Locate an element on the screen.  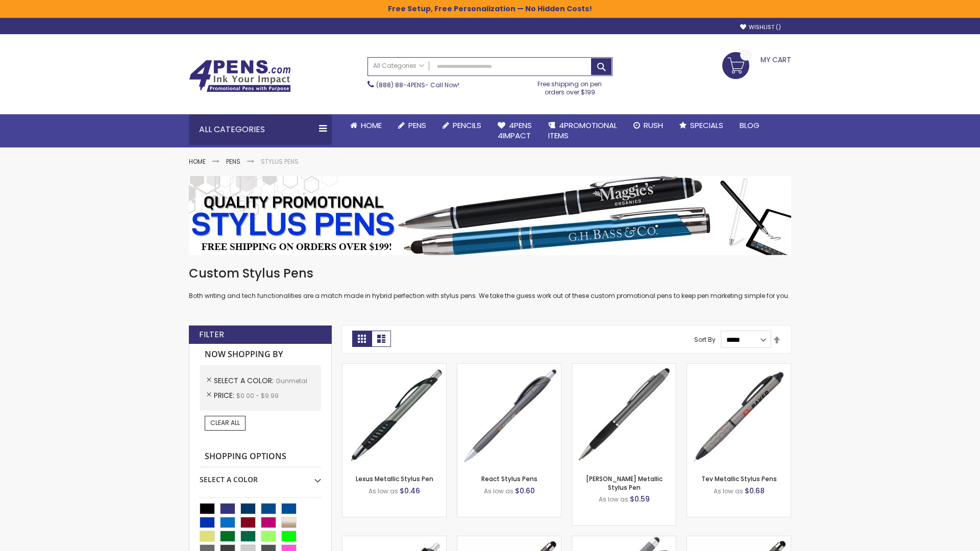
span: Price is located at coordinates (225, 396).